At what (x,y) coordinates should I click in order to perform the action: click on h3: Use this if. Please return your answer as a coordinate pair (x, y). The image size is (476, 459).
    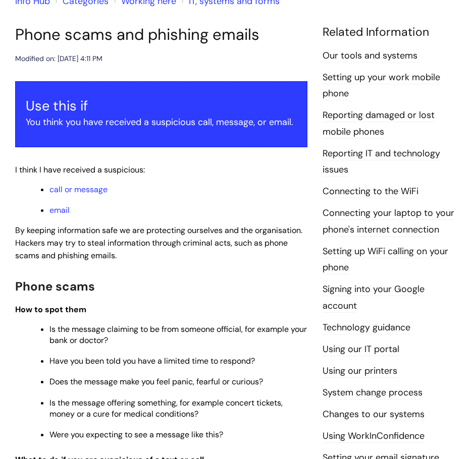
    Looking at the image, I should click on (161, 106).